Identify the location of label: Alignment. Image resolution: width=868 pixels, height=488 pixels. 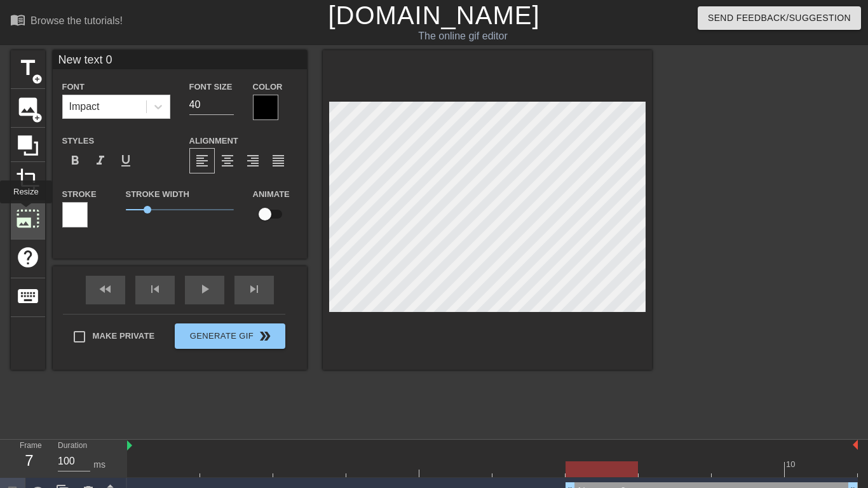
(213, 141).